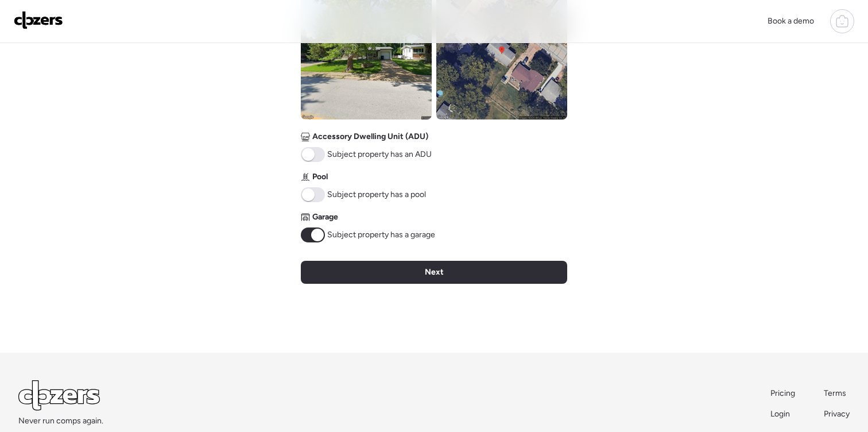  I want to click on a: Privacy, so click(837, 414).